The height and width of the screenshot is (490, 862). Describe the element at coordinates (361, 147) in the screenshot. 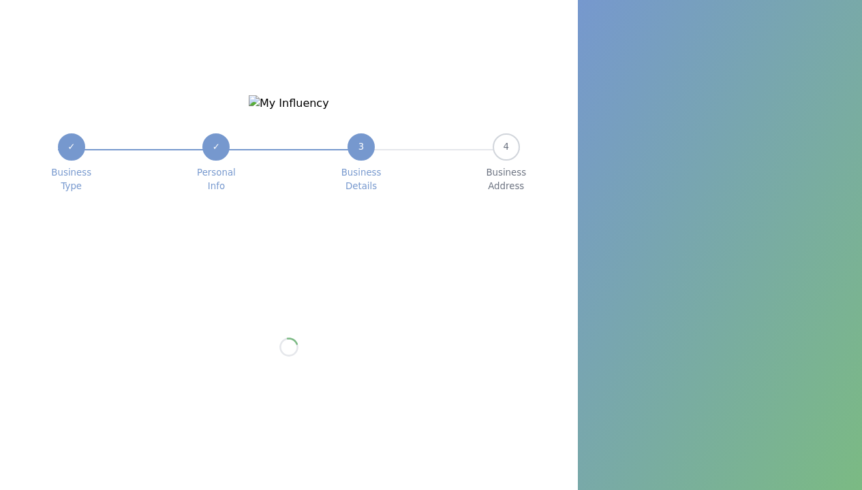

I see `div: 3` at that location.